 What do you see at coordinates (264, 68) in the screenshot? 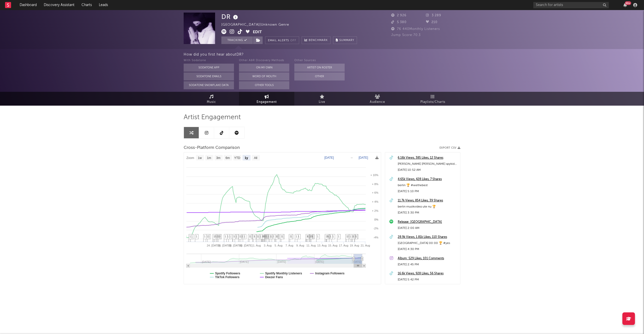
I see `button: On My Own` at bounding box center [264, 68].